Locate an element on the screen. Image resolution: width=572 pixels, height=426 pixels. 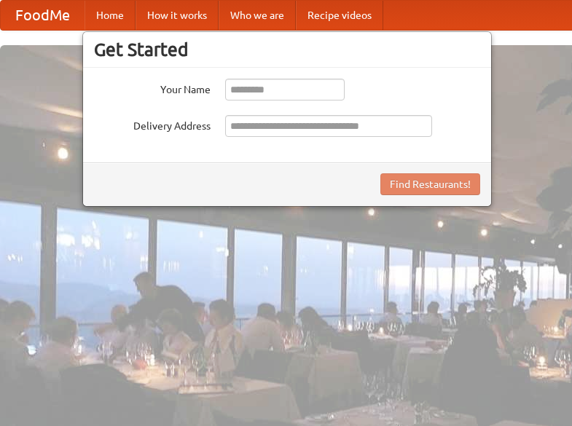
a: FoodMe is located at coordinates (42, 15).